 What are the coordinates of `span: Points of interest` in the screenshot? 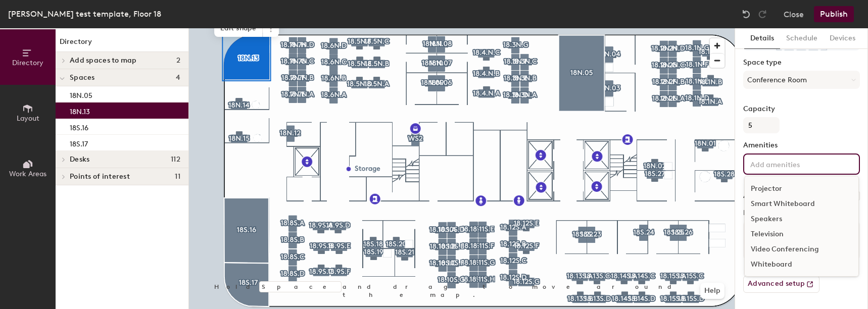 It's located at (100, 177).